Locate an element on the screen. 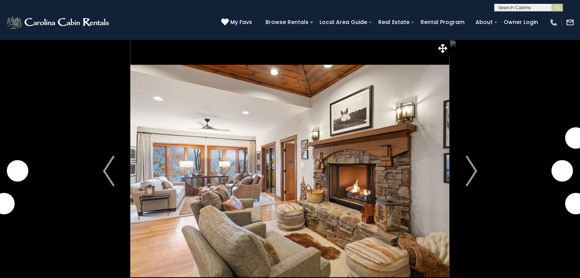 This screenshot has height=278, width=580. a: Real Estate is located at coordinates (394, 22).